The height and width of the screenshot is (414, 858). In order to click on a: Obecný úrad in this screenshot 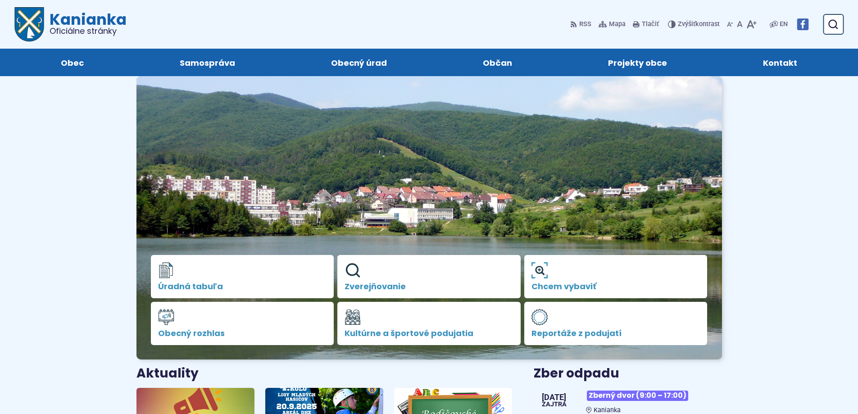, I will do `click(359, 62)`.